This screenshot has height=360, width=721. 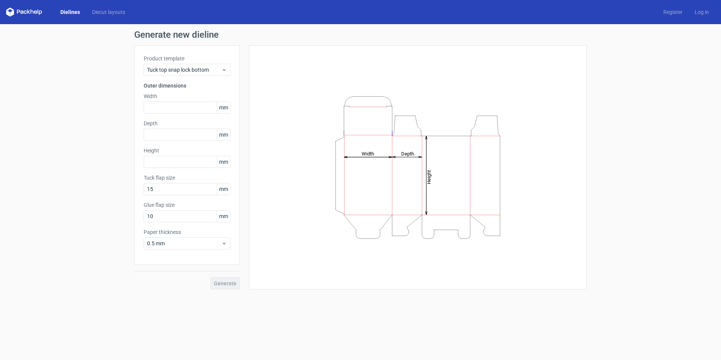 What do you see at coordinates (187, 58) in the screenshot?
I see `label: Product template` at bounding box center [187, 58].